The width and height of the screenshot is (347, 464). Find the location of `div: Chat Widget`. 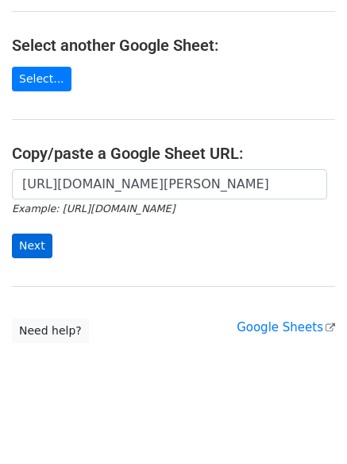

div: Chat Widget is located at coordinates (307, 426).